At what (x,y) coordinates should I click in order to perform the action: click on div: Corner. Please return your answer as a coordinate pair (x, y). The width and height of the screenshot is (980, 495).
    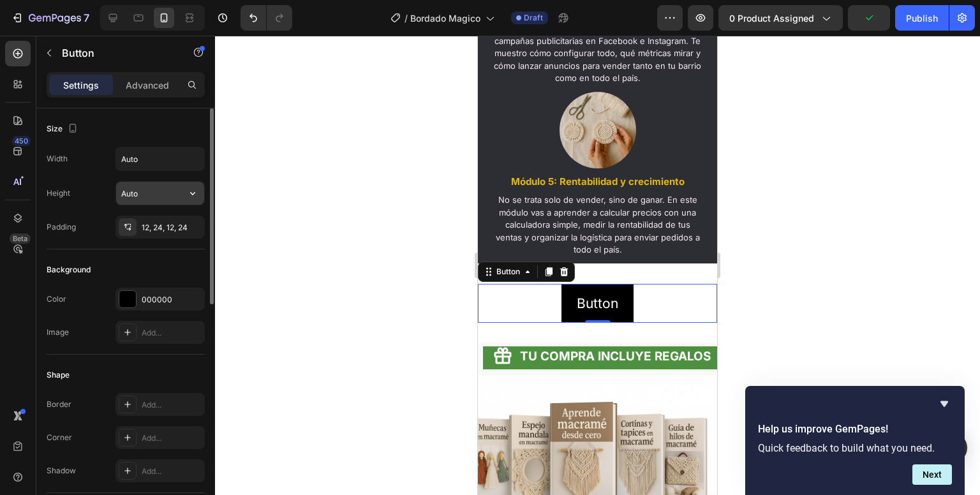
    Looking at the image, I should click on (59, 438).